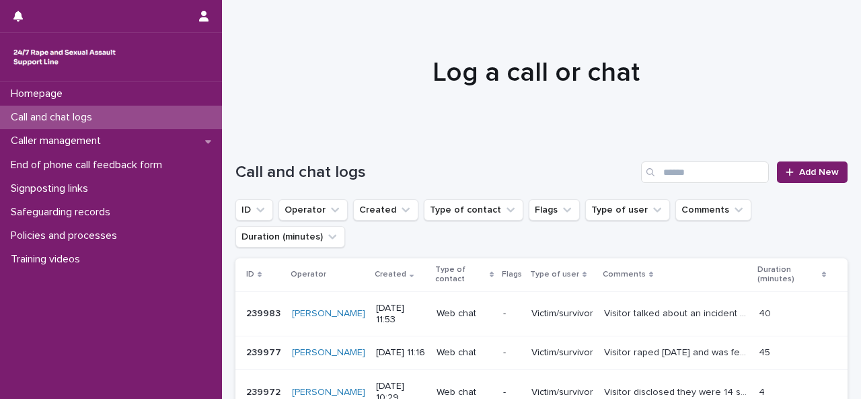  What do you see at coordinates (59, 141) in the screenshot?
I see `p: Caller management` at bounding box center [59, 141].